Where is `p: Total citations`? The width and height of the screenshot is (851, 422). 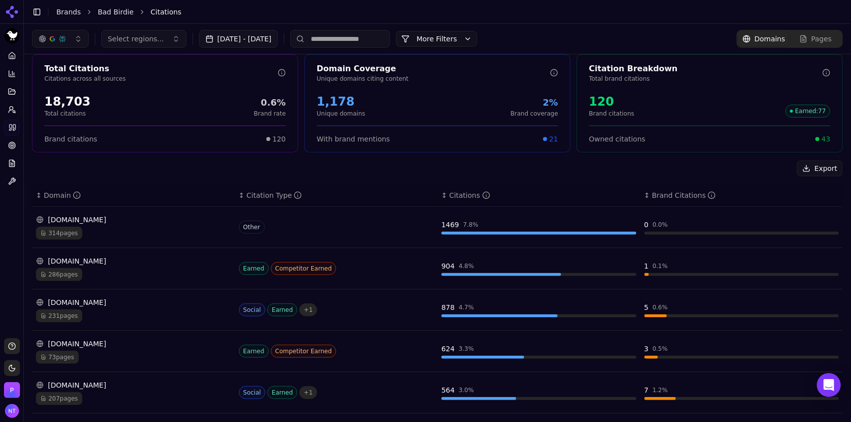
p: Total citations is located at coordinates (67, 114).